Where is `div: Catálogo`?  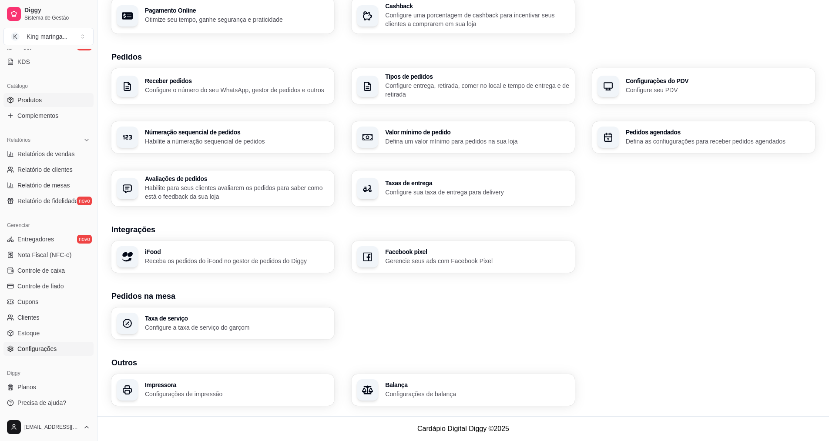
div: Catálogo is located at coordinates (48, 86).